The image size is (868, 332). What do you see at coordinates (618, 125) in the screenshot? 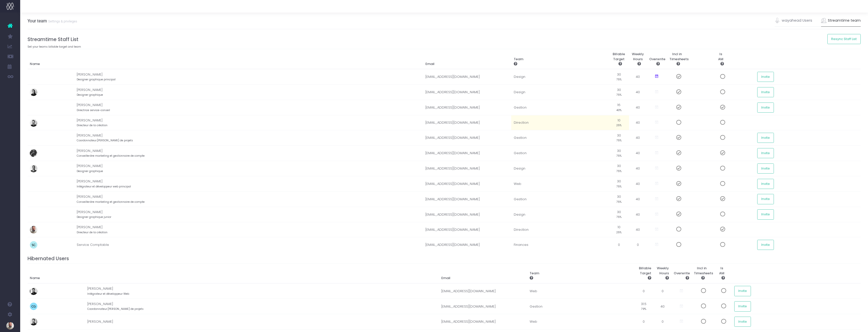
I see `small: 25%` at bounding box center [618, 125].